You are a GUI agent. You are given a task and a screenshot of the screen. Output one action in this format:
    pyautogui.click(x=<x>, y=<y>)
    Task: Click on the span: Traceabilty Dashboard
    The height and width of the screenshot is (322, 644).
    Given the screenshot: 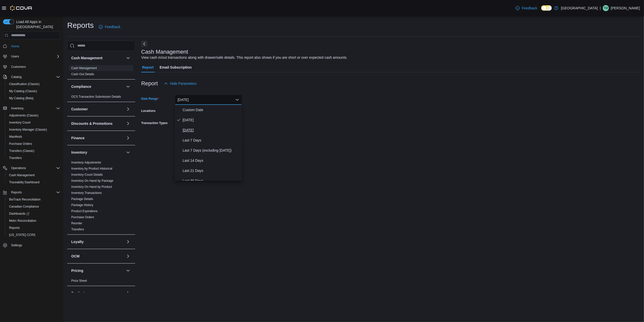 What is the action you would take?
    pyautogui.click(x=34, y=182)
    